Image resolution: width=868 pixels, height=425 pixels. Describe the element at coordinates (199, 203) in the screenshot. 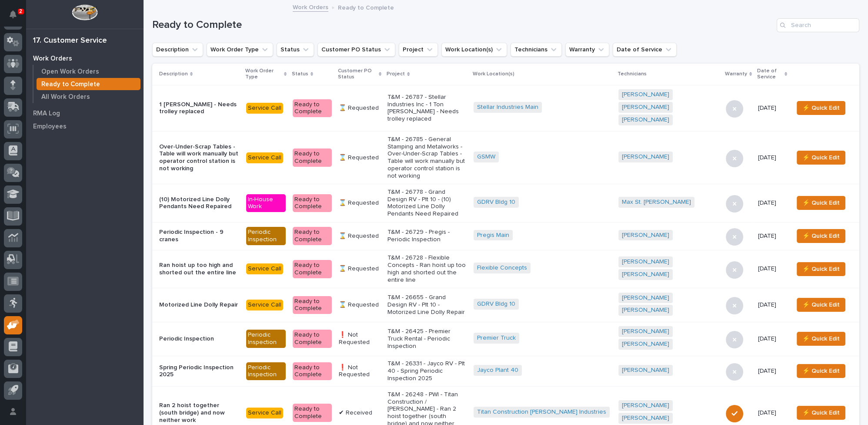

I see `p: (10) Motorized Line Dolly Pendants Need Repaired` at that location.